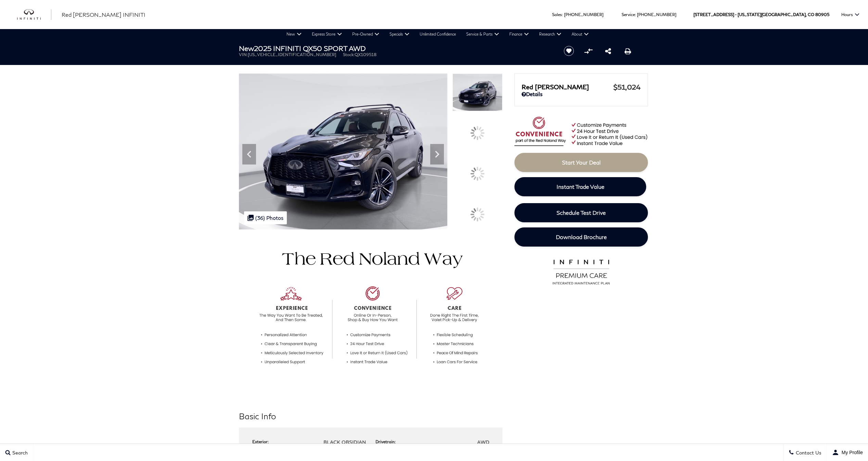 Image resolution: width=868 pixels, height=461 pixels. Describe the element at coordinates (569, 51) in the screenshot. I see `button: Save vehicle` at that location.